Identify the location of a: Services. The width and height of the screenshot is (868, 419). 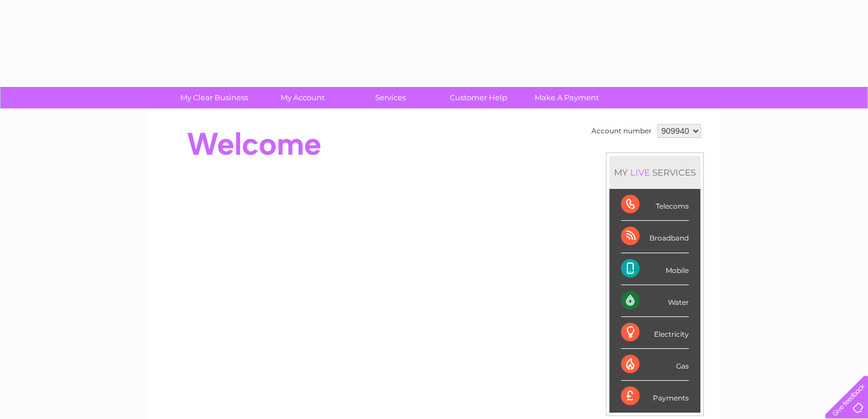
(390, 97).